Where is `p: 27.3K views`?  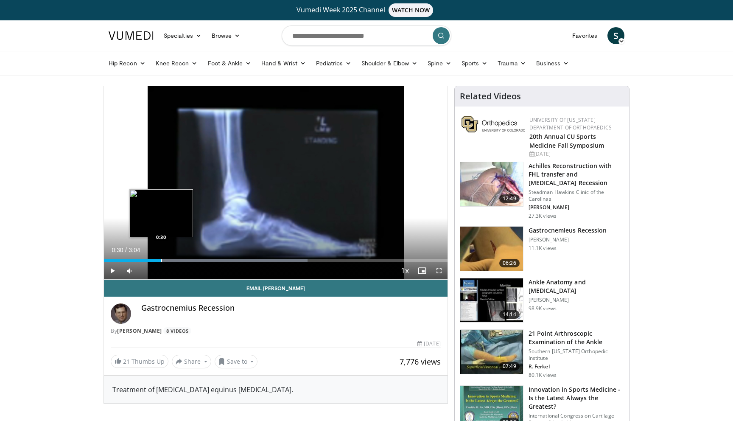
p: 27.3K views is located at coordinates (543, 216).